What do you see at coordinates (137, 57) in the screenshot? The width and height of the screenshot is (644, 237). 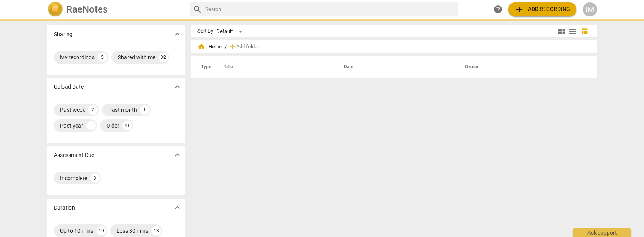 I see `div: Shared with me` at bounding box center [137, 57].